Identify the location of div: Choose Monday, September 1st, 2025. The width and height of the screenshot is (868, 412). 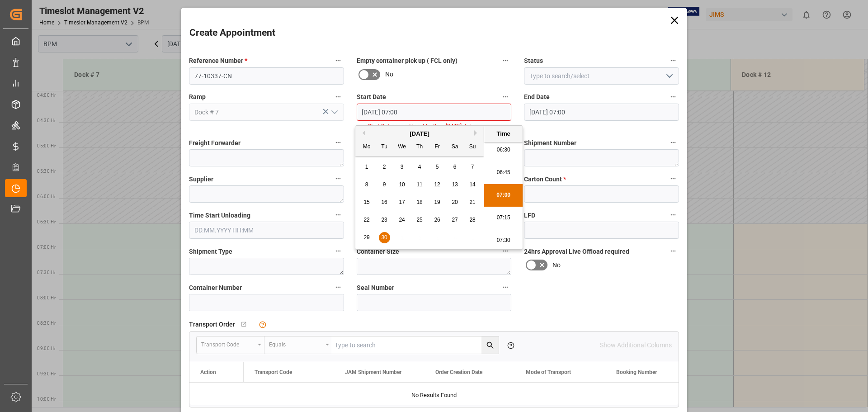
(367, 167).